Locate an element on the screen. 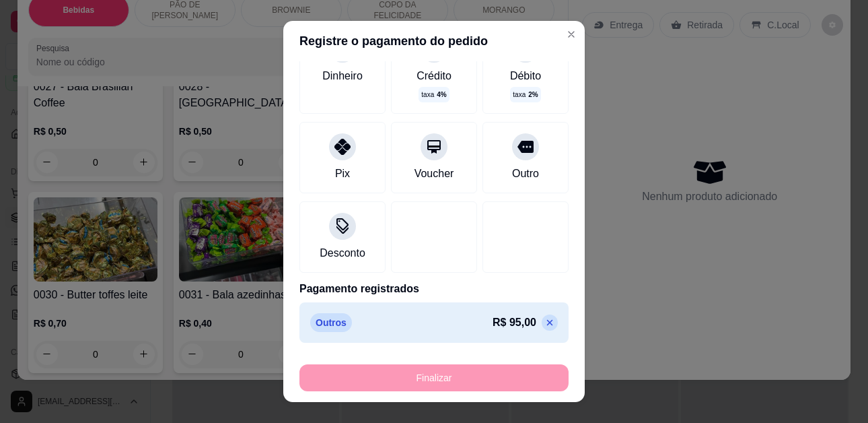 Image resolution: width=868 pixels, height=423 pixels. div: Pix is located at coordinates (343, 174).